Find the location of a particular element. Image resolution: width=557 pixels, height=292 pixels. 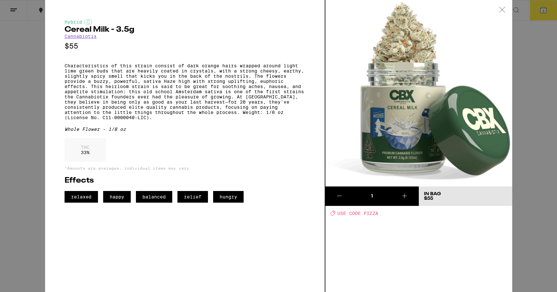

span: $55 is located at coordinates (428, 199).